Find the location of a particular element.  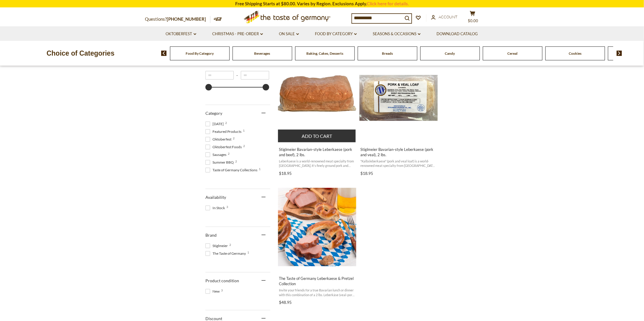

span: Oktoberfest Foods is located at coordinates (224, 147).